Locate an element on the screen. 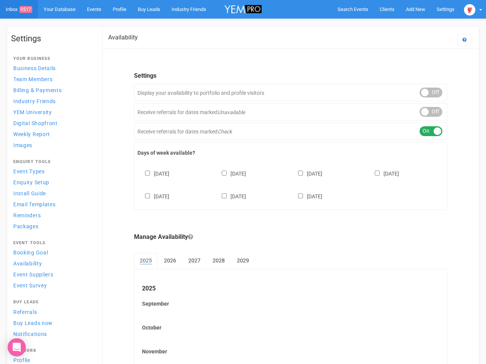 This screenshot has height=364, width=486. h1: Settings is located at coordinates (53, 39).